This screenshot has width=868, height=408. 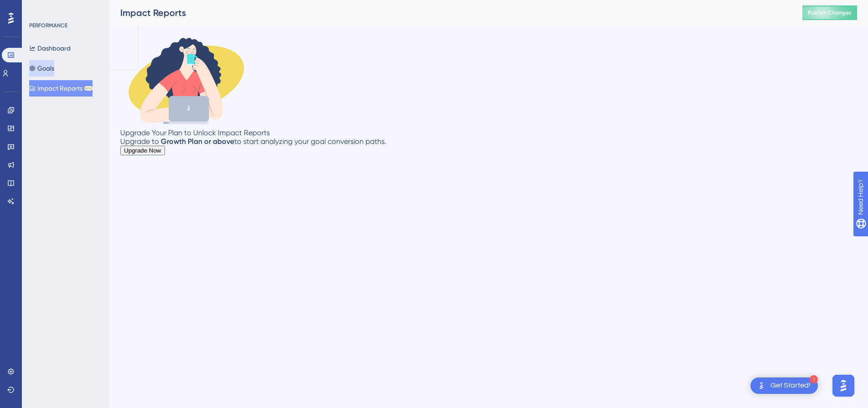 What do you see at coordinates (143, 150) in the screenshot?
I see `button: Upgrade Now` at bounding box center [143, 150].